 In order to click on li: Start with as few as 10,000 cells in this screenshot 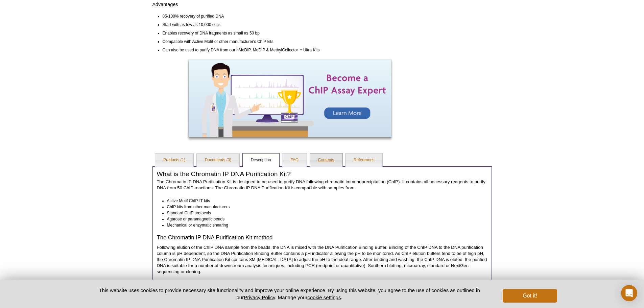, I will do `click(292, 24)`.